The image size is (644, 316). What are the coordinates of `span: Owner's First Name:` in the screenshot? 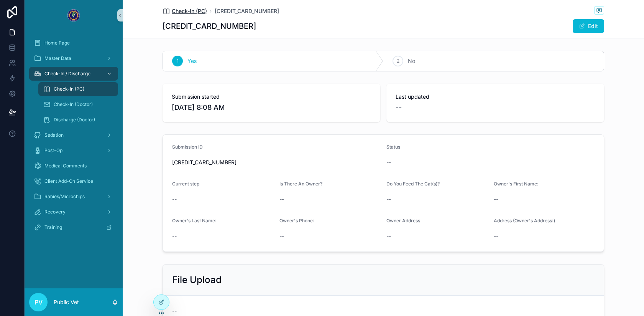 It's located at (516, 183).